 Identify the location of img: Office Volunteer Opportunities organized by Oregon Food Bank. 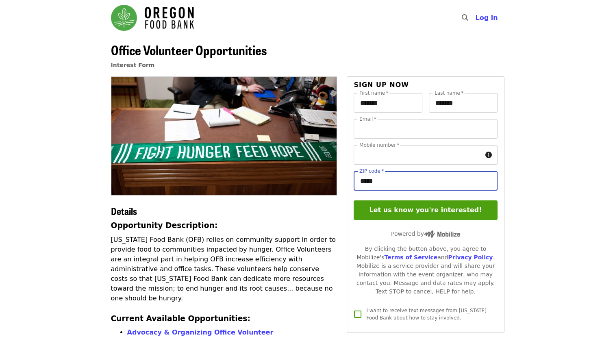
(224, 136).